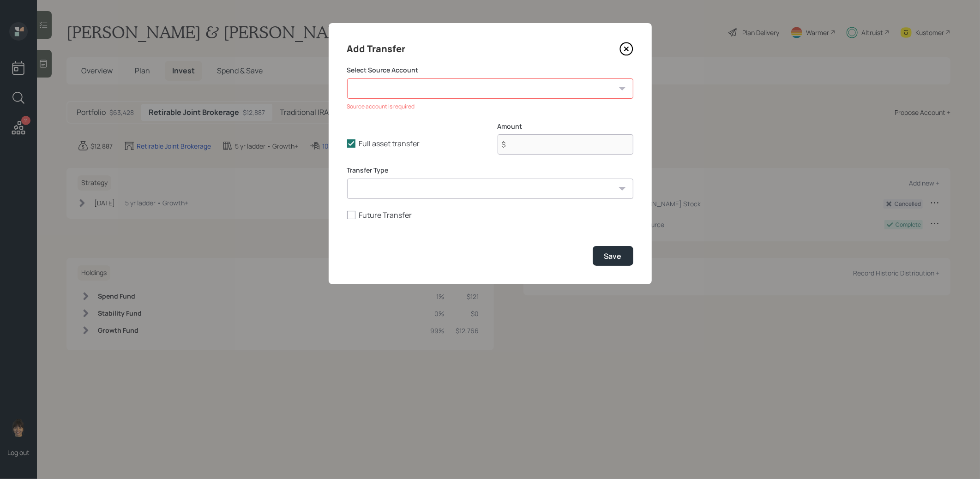  Describe the element at coordinates (613, 256) in the screenshot. I see `button: Save` at that location.